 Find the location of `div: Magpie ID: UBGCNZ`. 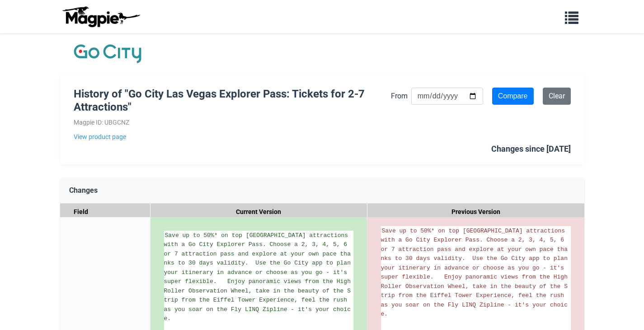

div: Magpie ID: UBGCNZ is located at coordinates (232, 122).